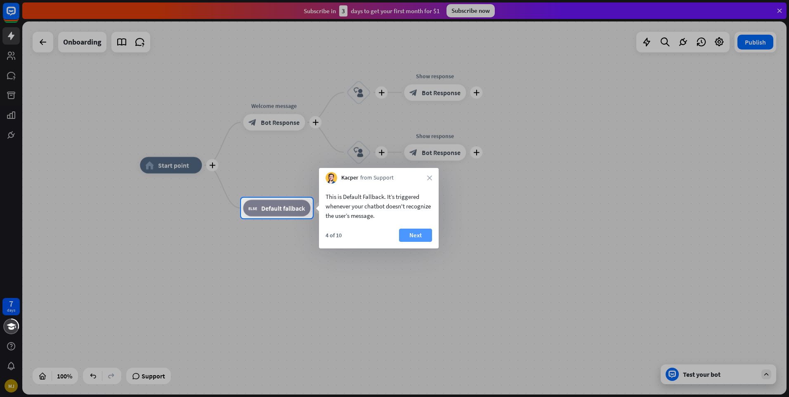 The image size is (789, 397). I want to click on i: close, so click(430, 178).